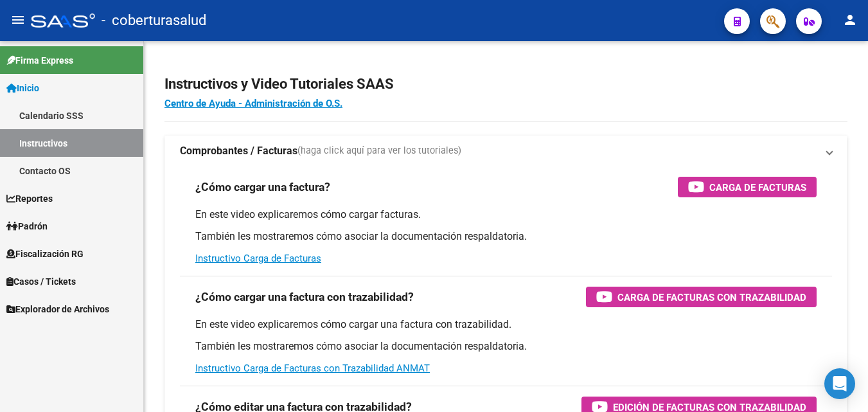 This screenshot has height=412, width=868. What do you see at coordinates (506, 84) in the screenshot?
I see `h2: Instructivos y Video Tutoriales SAAS` at bounding box center [506, 84].